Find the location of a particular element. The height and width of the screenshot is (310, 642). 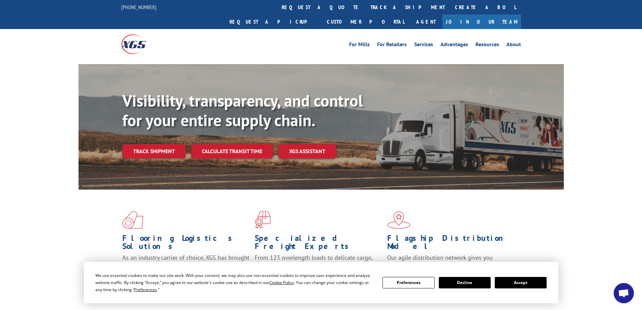

a: Advantages is located at coordinates (454, 46).